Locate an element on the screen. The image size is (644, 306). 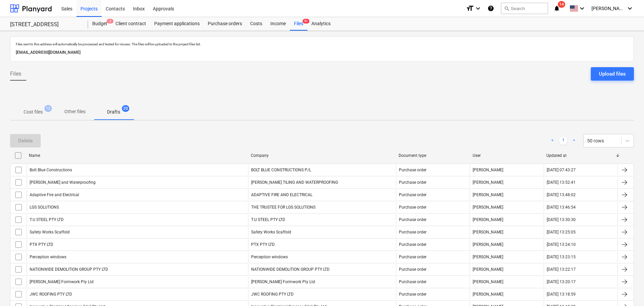
div: Document type is located at coordinates (433, 156).